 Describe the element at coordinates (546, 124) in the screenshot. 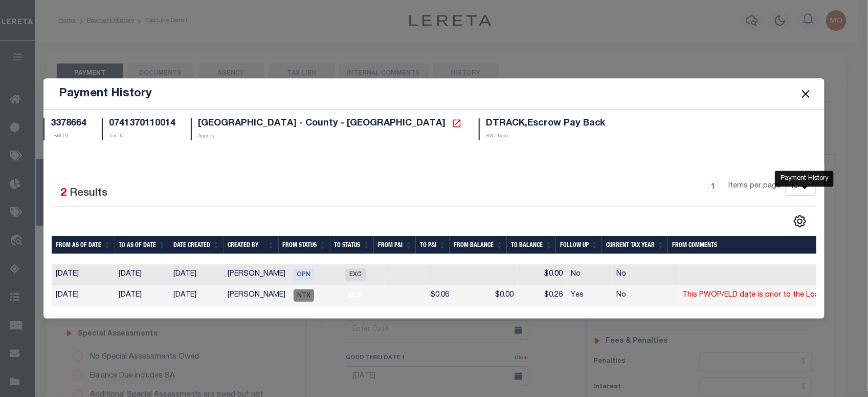

I see `h5: DTRACK,Escrow Pay Back` at that location.